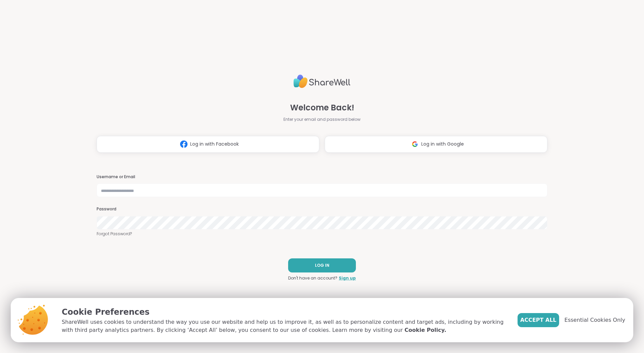 Image resolution: width=644 pixels, height=353 pixels. Describe the element at coordinates (538, 320) in the screenshot. I see `span: Accept All` at that location.